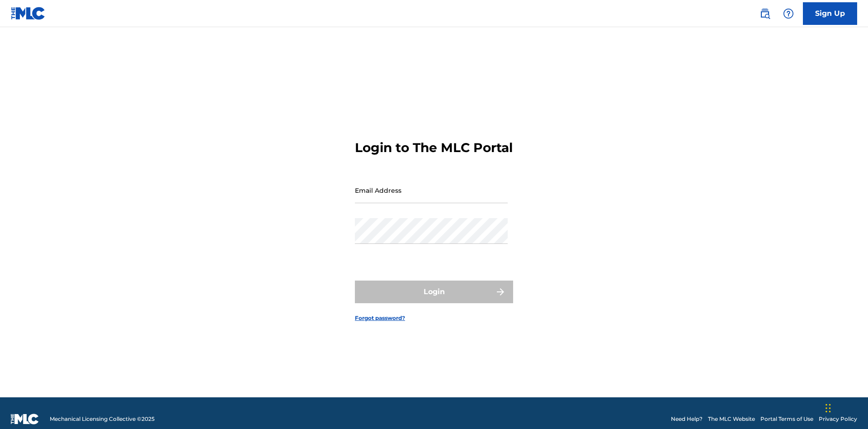 The width and height of the screenshot is (868, 429). Describe the element at coordinates (28, 13) in the screenshot. I see `img: MLC Logo` at that location.